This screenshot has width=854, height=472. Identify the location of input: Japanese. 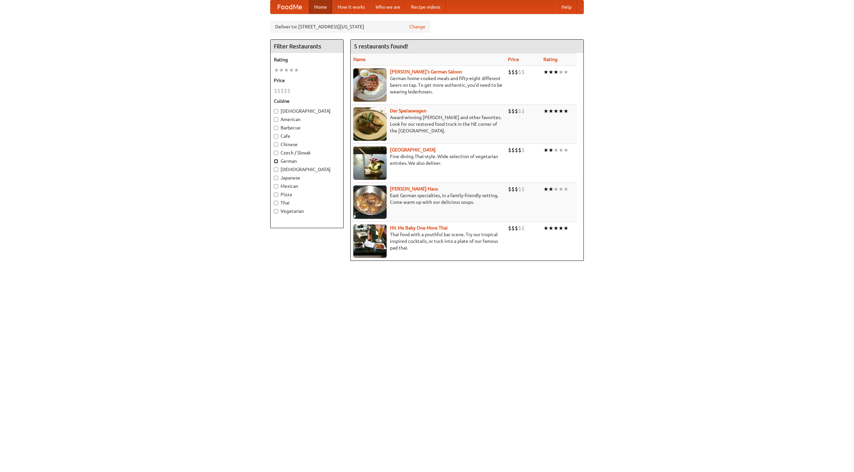
(276, 178).